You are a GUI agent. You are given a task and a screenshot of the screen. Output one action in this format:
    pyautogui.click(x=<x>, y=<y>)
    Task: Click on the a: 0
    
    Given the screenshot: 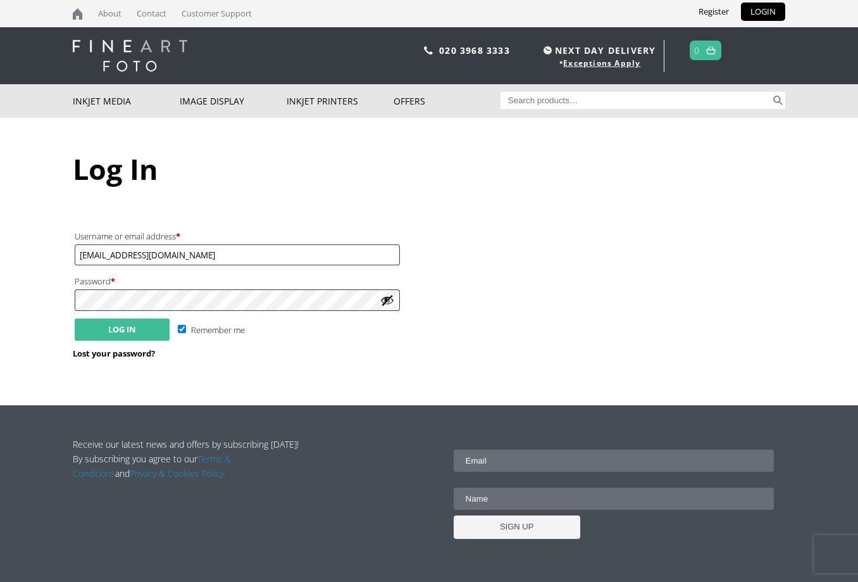 What is the action you would take?
    pyautogui.click(x=697, y=50)
    